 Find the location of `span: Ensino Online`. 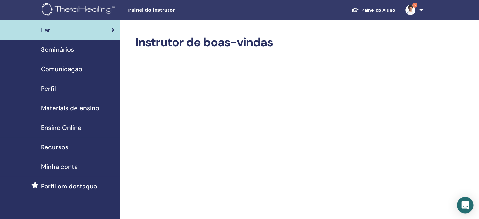

span: Ensino Online is located at coordinates (61, 128).